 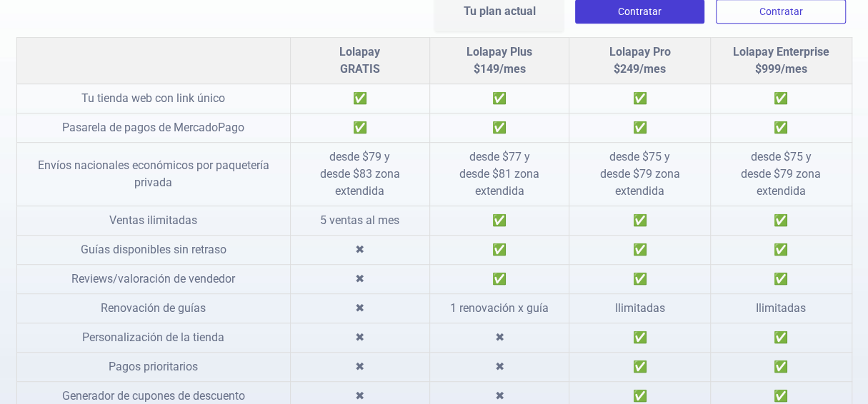 What do you see at coordinates (153, 128) in the screenshot?
I see `td: Pasarela de pagos de MercadoPago` at bounding box center [153, 128].